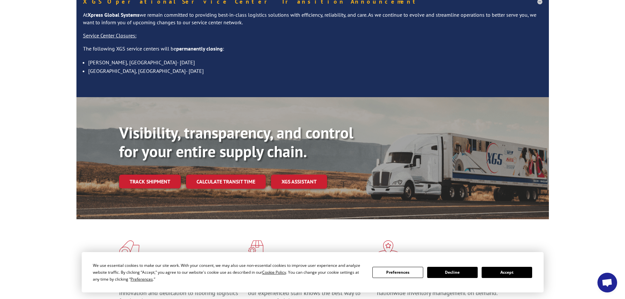  Describe the element at coordinates (229, 272) in the screenshot. I see `div: We use essential cookies to make our site work. With your consent, we may also use non-essential ...` at that location.